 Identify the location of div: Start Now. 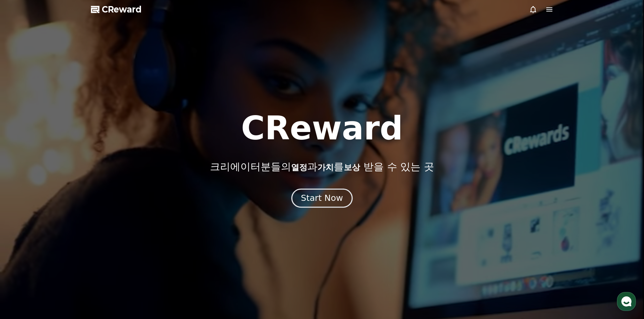
(322, 198).